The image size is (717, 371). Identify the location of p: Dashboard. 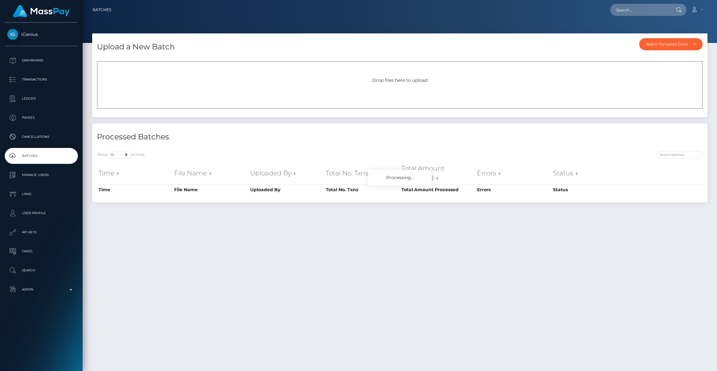
(41, 60).